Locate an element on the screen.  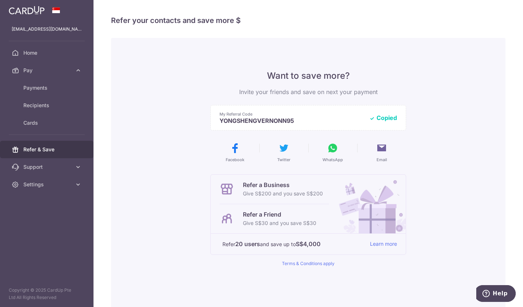
span: Settings is located at coordinates (47, 185).